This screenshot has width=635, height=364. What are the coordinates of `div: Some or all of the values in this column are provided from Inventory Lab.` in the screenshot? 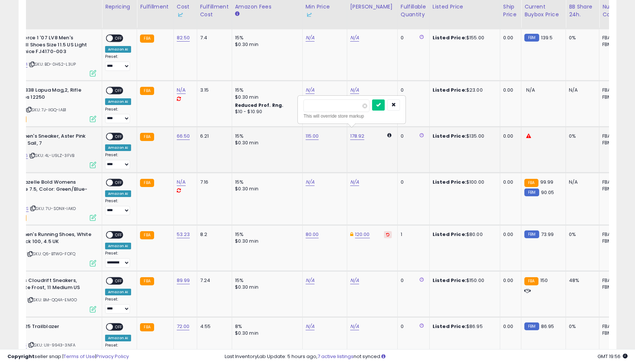 It's located at (185, 15).